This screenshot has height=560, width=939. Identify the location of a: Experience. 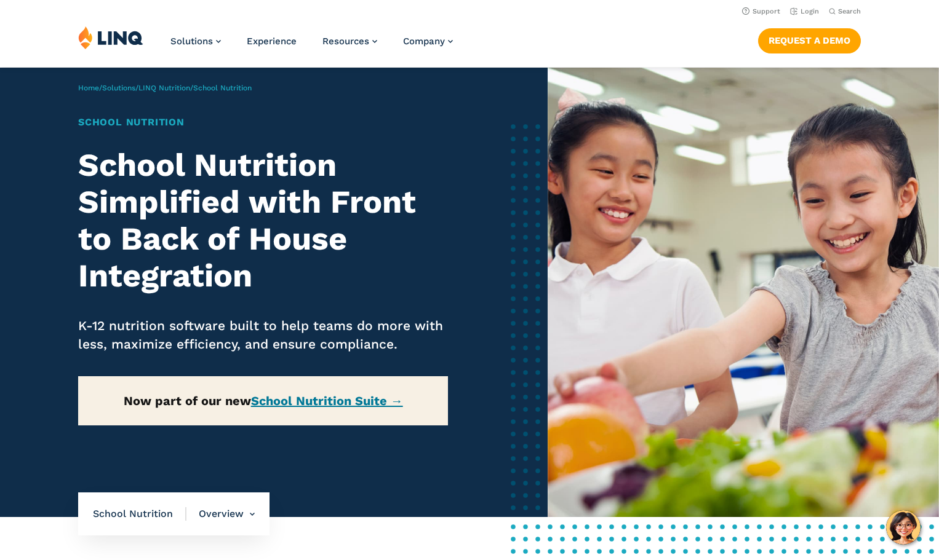
(271, 41).